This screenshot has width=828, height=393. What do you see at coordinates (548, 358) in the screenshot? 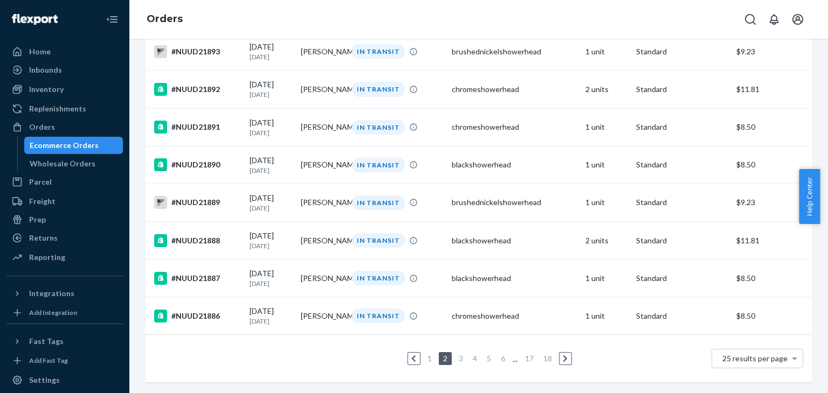
I see `a: Page 18` at bounding box center [548, 358].